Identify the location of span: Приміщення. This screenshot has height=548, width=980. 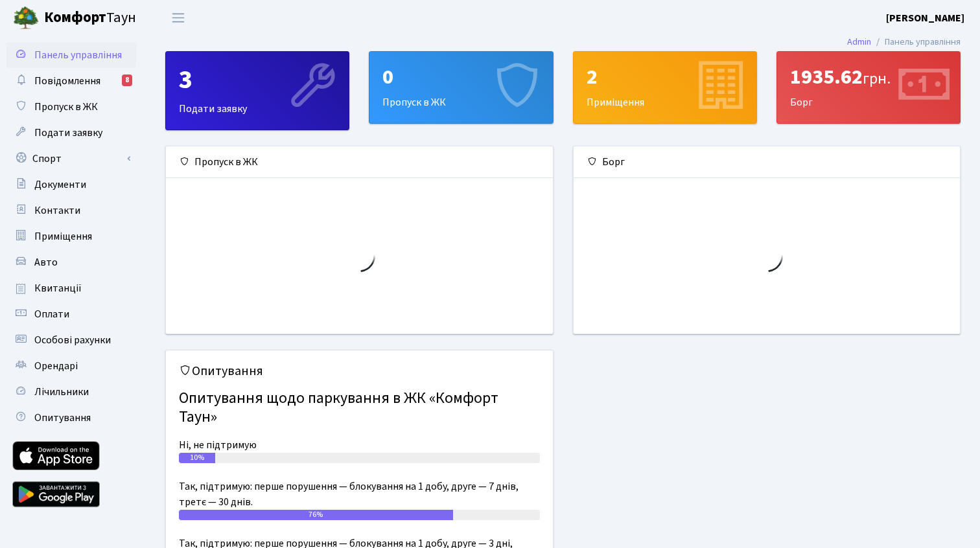
(62, 236).